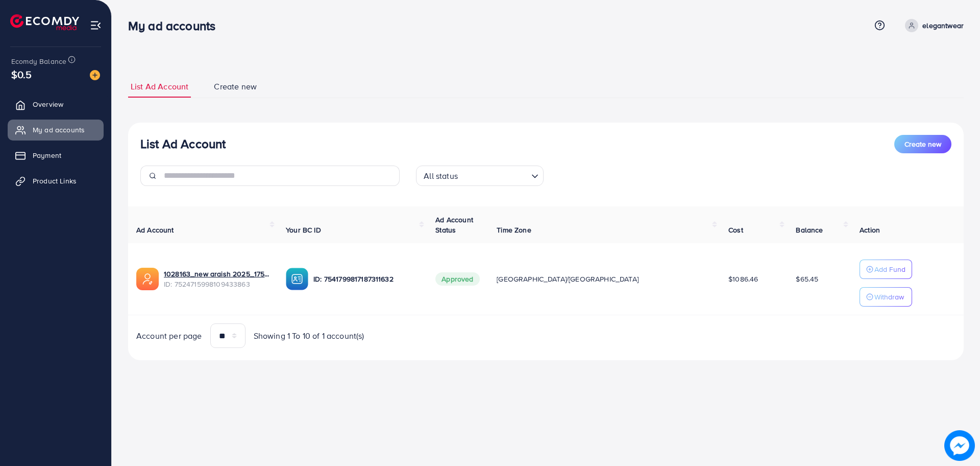  What do you see at coordinates (735, 230) in the screenshot?
I see `span: Cost` at bounding box center [735, 230].